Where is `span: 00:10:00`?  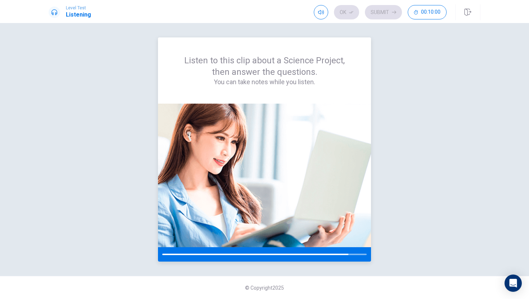
span: 00:10:00 is located at coordinates (431, 12).